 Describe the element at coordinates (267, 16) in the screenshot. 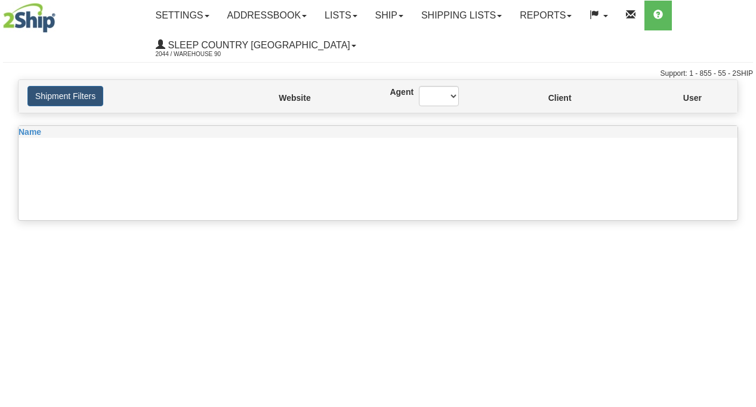

I see `a: Addressbook` at that location.